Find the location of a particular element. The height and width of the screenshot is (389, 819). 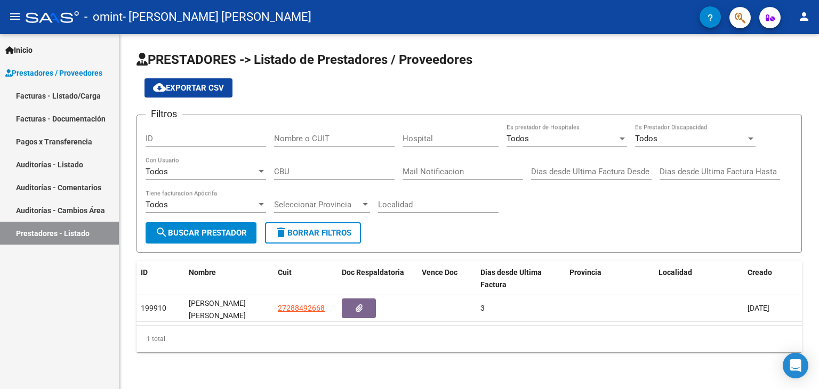

span: Inicio is located at coordinates (19, 50).